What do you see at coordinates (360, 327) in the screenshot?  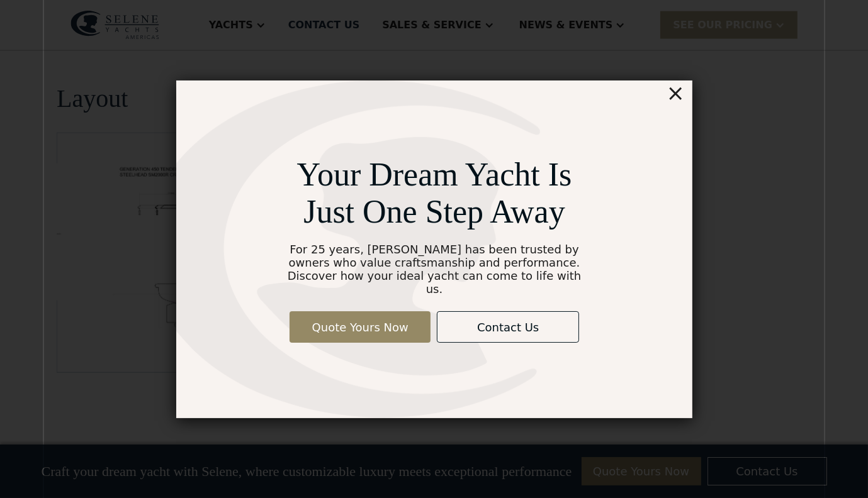 I see `a: Quote Yours Now` at bounding box center [360, 327].